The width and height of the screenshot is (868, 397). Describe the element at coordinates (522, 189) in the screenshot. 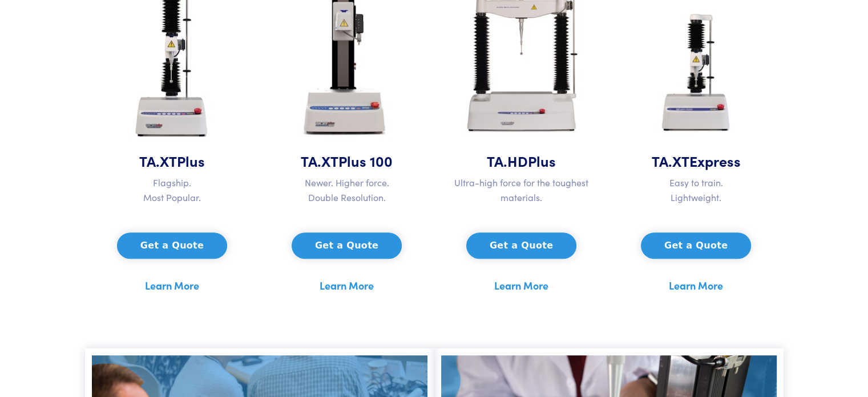

I see `p: Ultra-high force for the toughest materials.` at that location.